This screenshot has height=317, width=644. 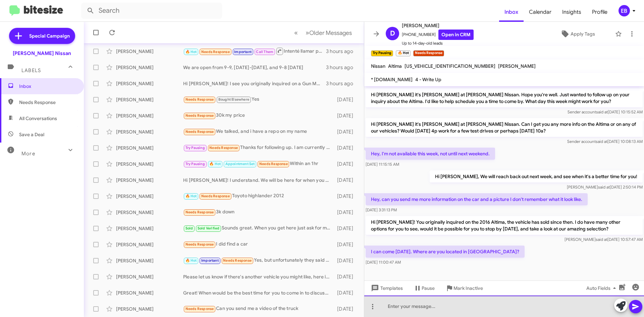 I want to click on span: More, so click(x=28, y=154).